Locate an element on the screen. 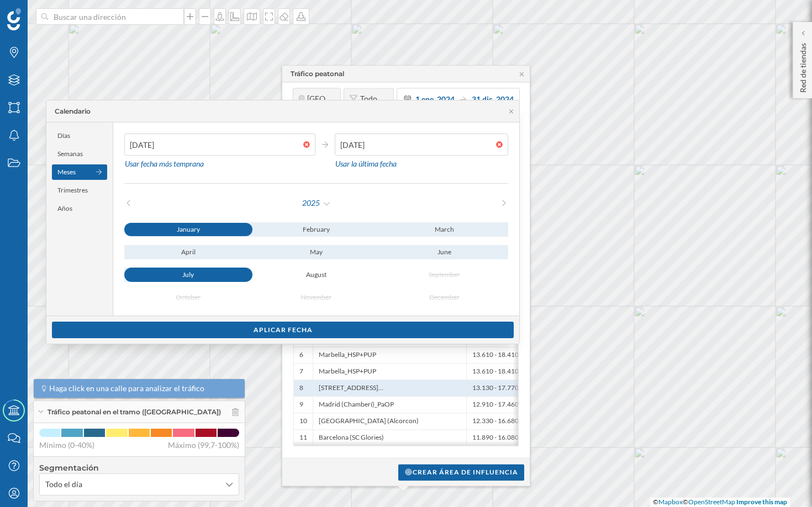 The height and width of the screenshot is (507, 812). span: 12.910 - 17.460 is located at coordinates (503, 405).